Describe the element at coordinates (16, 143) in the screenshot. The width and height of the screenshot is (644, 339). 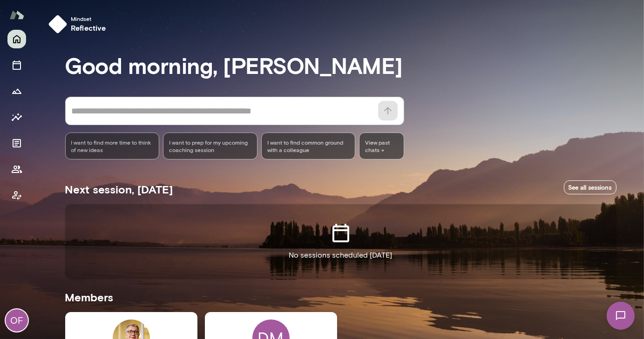
I see `button: Documents` at that location.